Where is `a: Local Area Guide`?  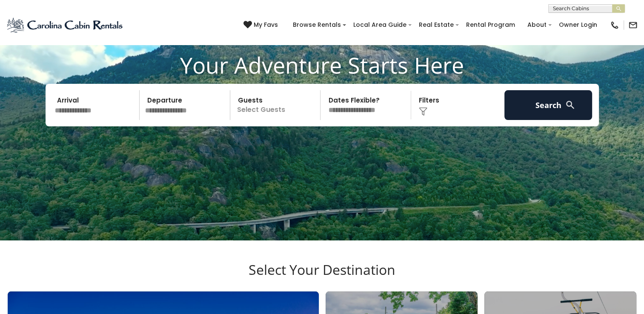
a: Local Area Guide is located at coordinates (380, 24).